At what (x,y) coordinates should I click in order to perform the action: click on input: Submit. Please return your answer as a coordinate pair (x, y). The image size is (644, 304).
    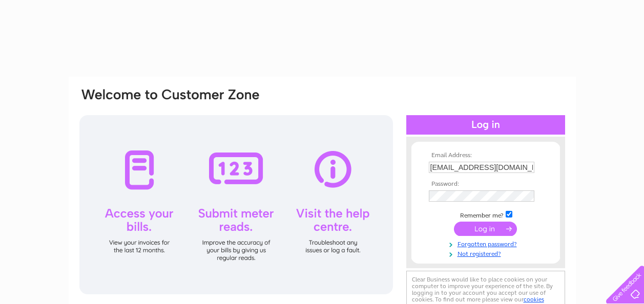
    Looking at the image, I should click on (485, 229).